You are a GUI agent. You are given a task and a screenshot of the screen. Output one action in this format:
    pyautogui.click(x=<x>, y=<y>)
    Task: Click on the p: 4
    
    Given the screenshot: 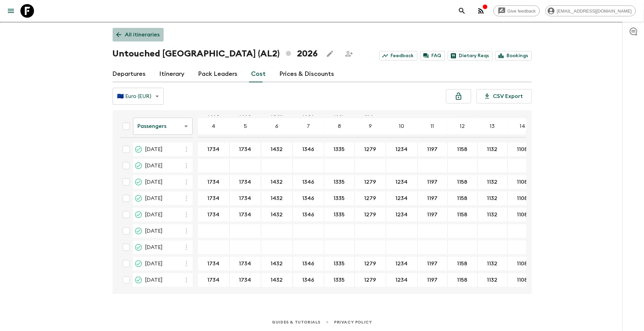 What is the action you would take?
    pyautogui.click(x=214, y=126)
    